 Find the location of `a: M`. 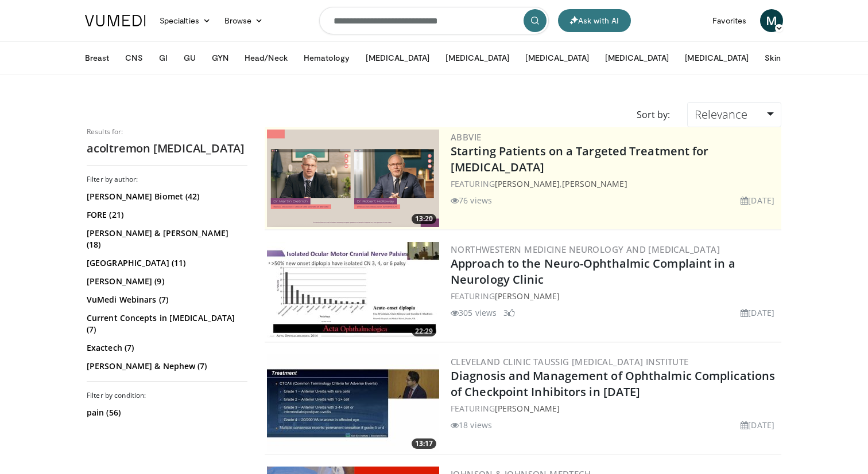

a: M is located at coordinates (771, 20).